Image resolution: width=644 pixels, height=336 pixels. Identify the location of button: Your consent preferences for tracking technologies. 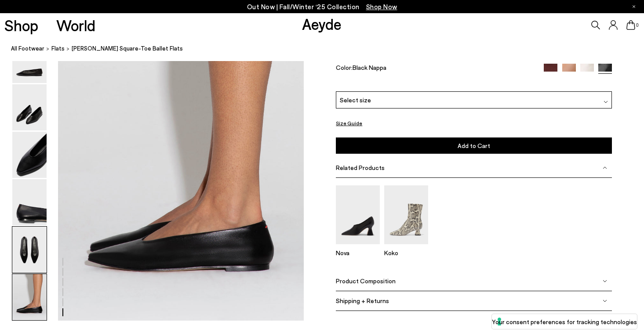
(565, 321).